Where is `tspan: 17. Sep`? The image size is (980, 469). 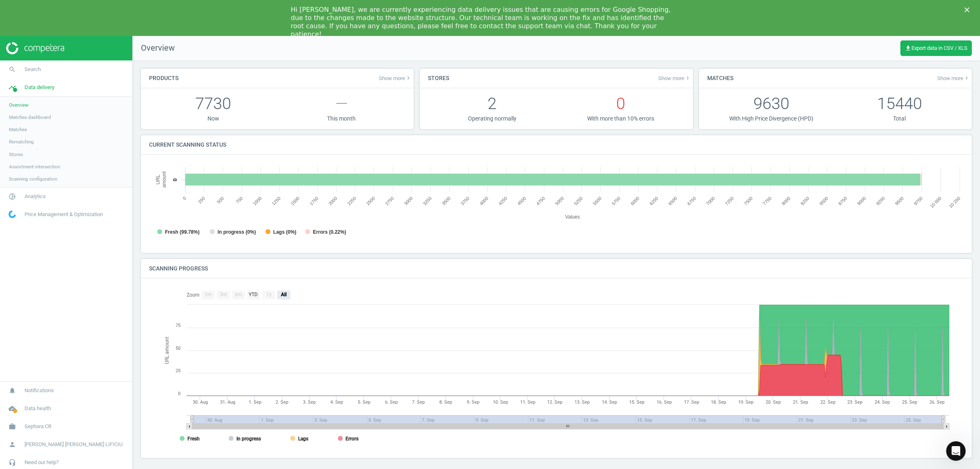
tspan: 17. Sep is located at coordinates (692, 402).